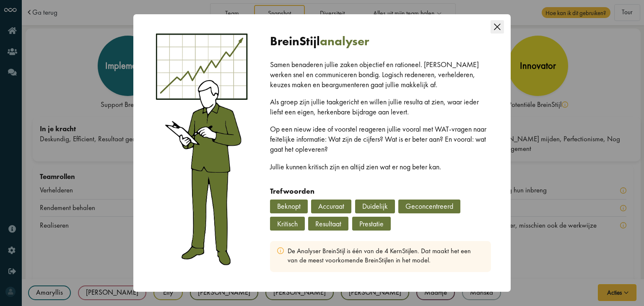 The height and width of the screenshot is (306, 644). What do you see at coordinates (292, 191) in the screenshot?
I see `strong: Trefwoorden` at bounding box center [292, 191].